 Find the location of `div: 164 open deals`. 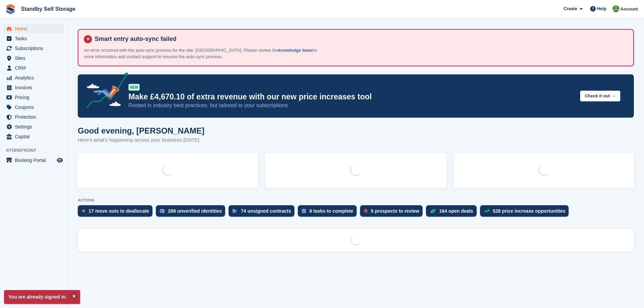

div: 164 open deals is located at coordinates (456, 211).